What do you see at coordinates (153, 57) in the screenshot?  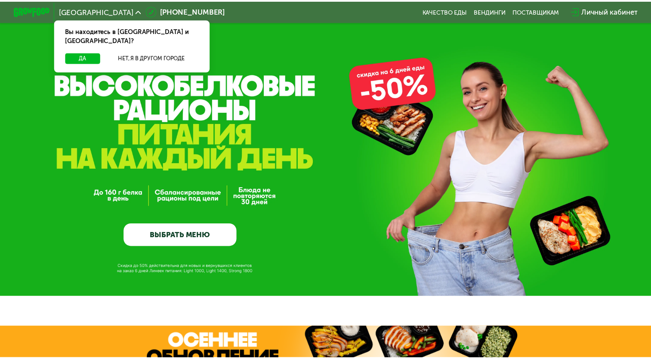 I see `button: Нет, я в другом городе` at bounding box center [153, 57].